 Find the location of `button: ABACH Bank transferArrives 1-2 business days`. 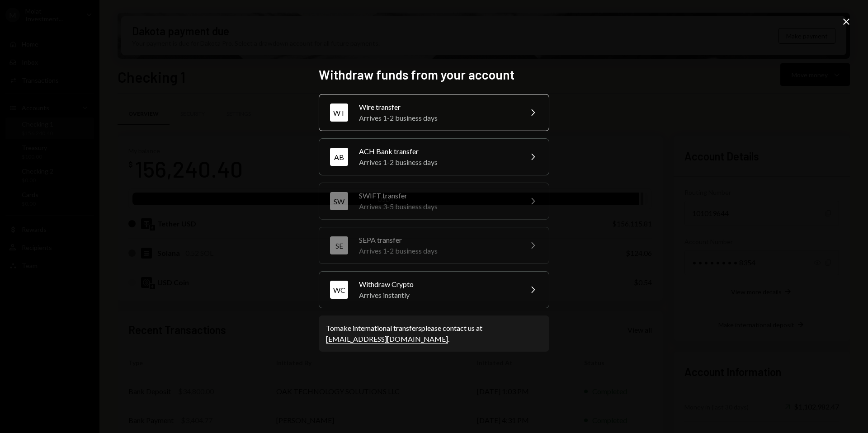

button: ABACH Bank transferArrives 1-2 business days is located at coordinates (434, 157).